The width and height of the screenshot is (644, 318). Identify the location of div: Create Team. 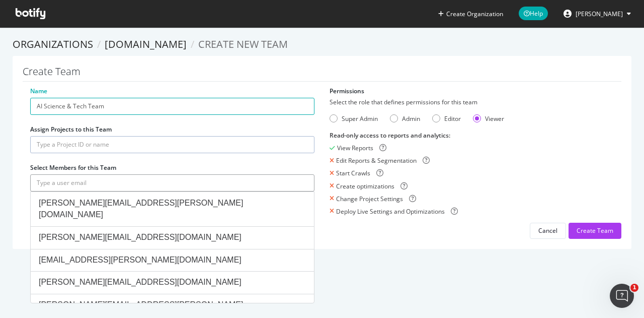
(595, 230).